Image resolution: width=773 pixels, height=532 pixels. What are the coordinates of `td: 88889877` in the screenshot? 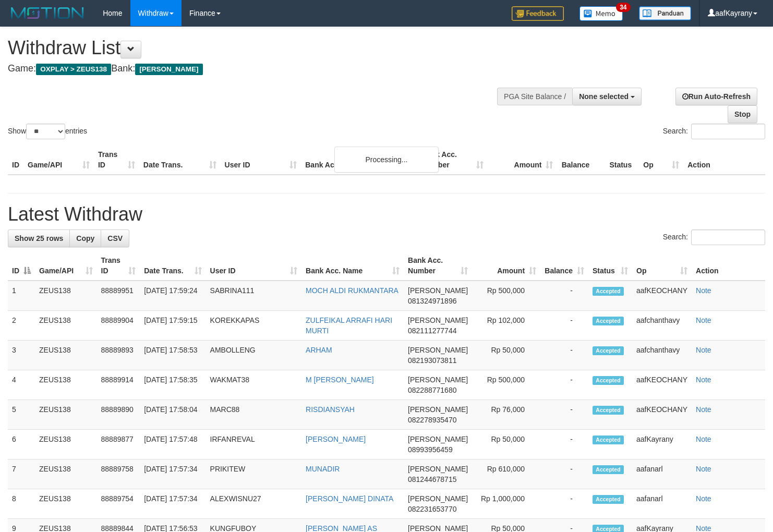 It's located at (119, 445).